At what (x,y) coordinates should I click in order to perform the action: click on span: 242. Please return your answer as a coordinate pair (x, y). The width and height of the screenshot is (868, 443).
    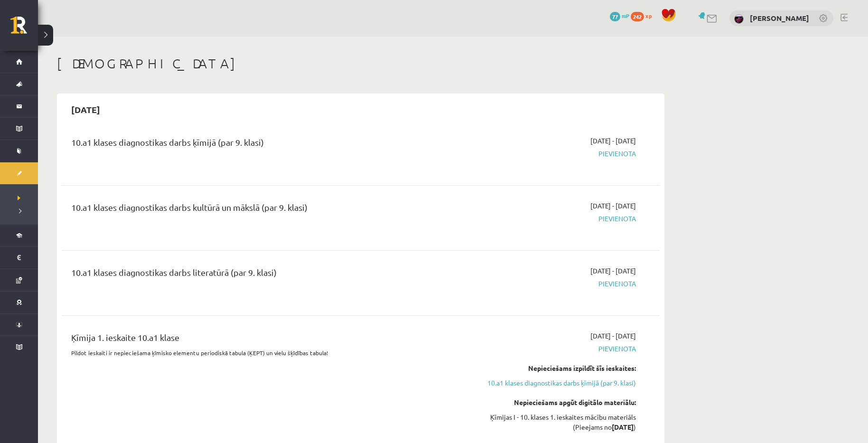
    Looking at the image, I should click on (637, 17).